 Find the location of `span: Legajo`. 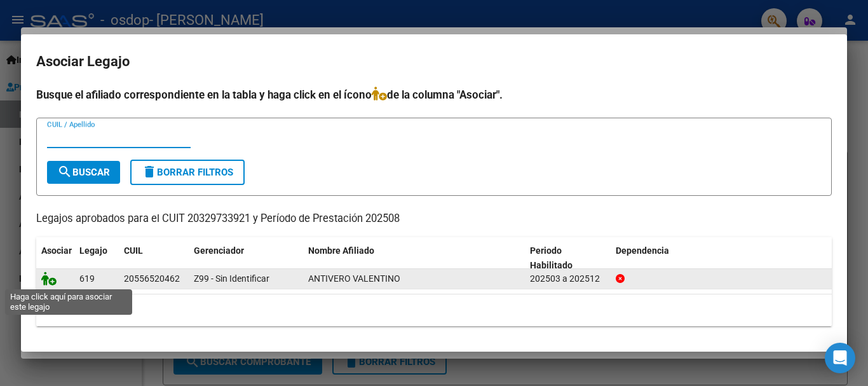

span: Legajo is located at coordinates (94, 250).